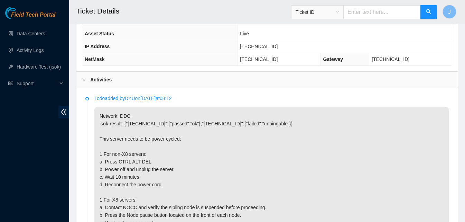  I want to click on span: NetMask, so click(95, 59).